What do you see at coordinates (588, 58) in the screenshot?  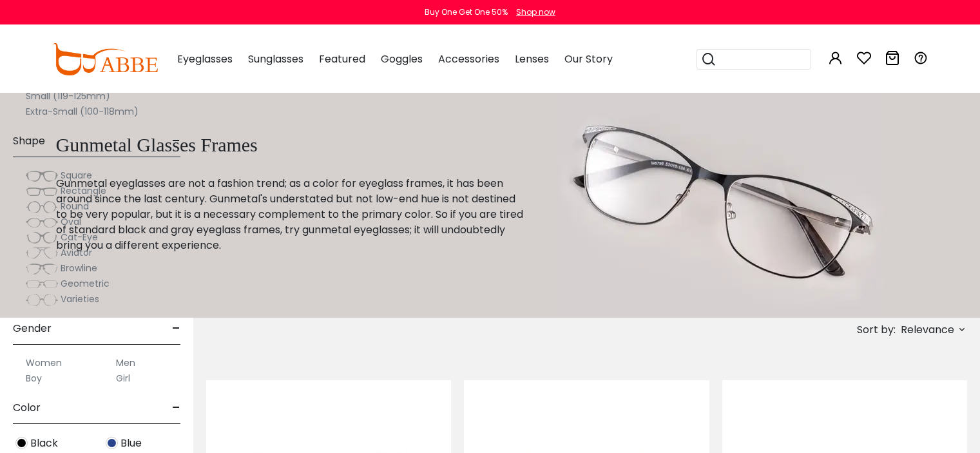 I see `span: Our Story` at bounding box center [588, 58].